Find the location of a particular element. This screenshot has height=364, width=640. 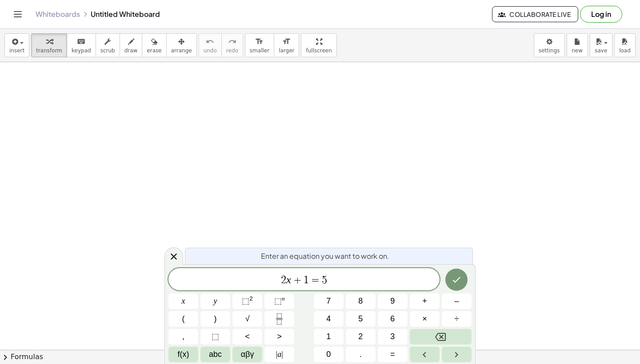

i: keyboard is located at coordinates (81, 42).